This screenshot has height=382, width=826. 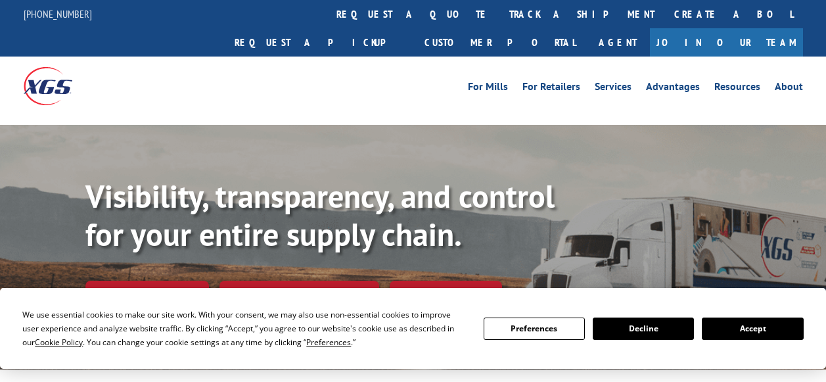 What do you see at coordinates (500, 42) in the screenshot?
I see `a: Customer Portal` at bounding box center [500, 42].